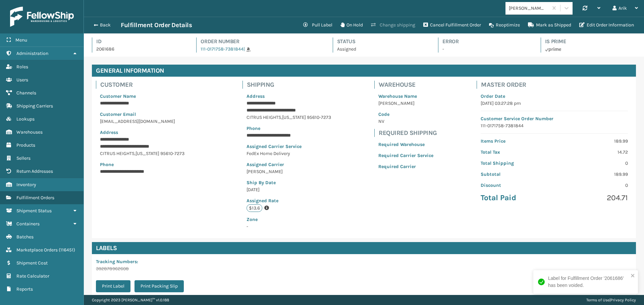 The height and width of the screenshot is (305, 644). What do you see at coordinates (67, 250) in the screenshot?
I see `span: ( 116451 )` at bounding box center [67, 250].